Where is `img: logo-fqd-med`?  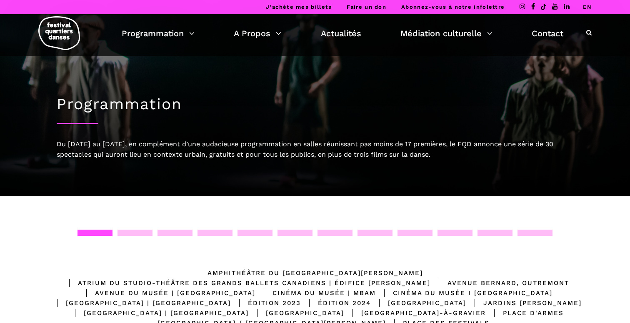 img: logo-fqd-med is located at coordinates (59, 33).